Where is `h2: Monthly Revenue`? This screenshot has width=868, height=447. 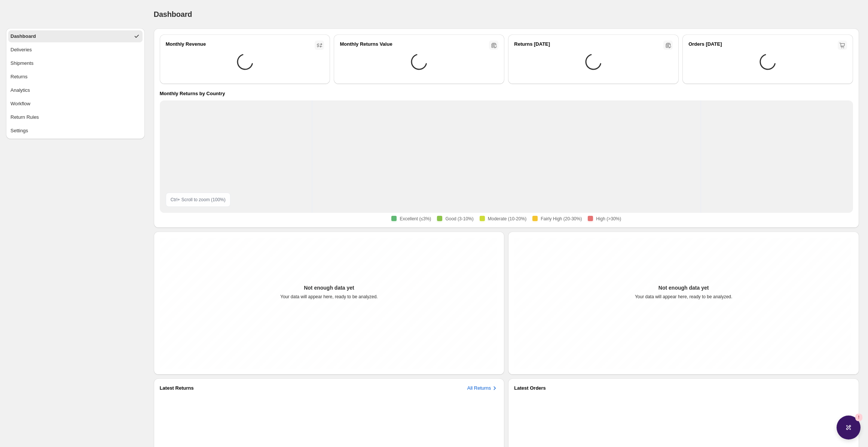 h2: Monthly Revenue is located at coordinates (186, 44).